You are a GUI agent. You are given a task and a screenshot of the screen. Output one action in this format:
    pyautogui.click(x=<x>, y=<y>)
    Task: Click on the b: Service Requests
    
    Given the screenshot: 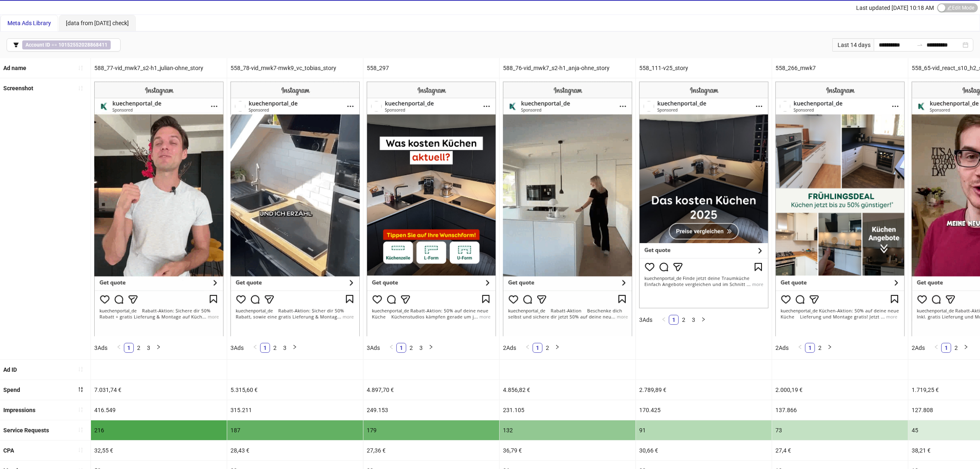 What is the action you would take?
    pyautogui.click(x=26, y=430)
    